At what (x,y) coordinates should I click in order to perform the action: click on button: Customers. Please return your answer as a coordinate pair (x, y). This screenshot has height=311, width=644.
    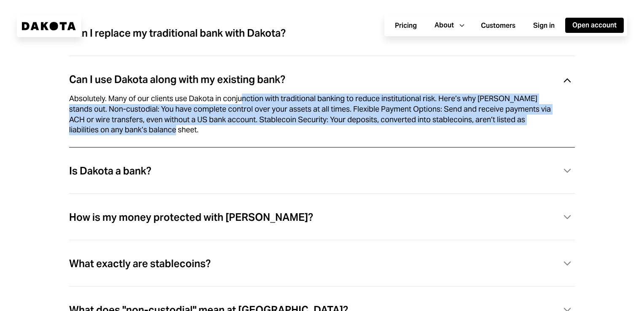
    Looking at the image, I should click on (498, 26).